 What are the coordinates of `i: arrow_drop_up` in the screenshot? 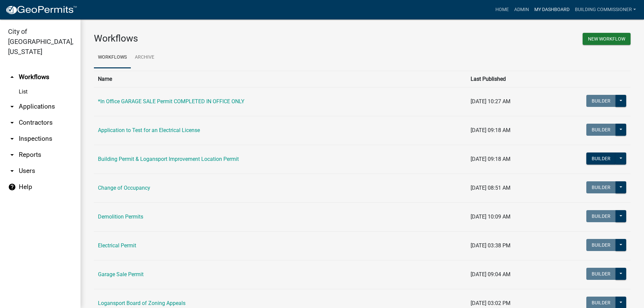 It's located at (12, 77).